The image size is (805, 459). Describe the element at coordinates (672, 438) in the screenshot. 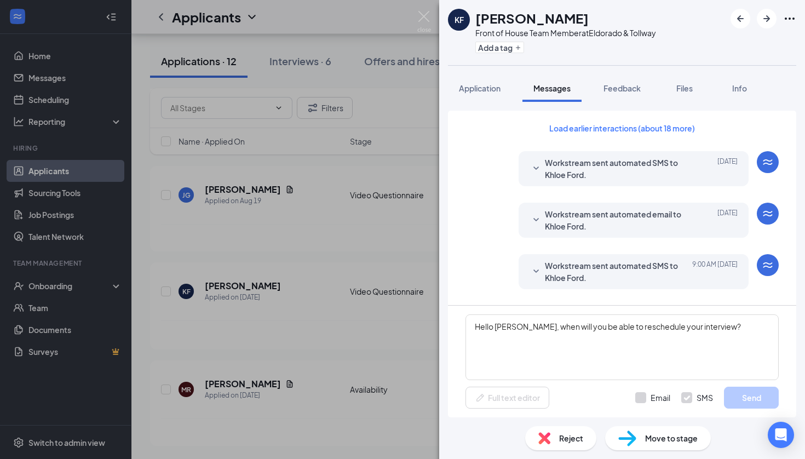

I see `span: Move to stage` at that location.